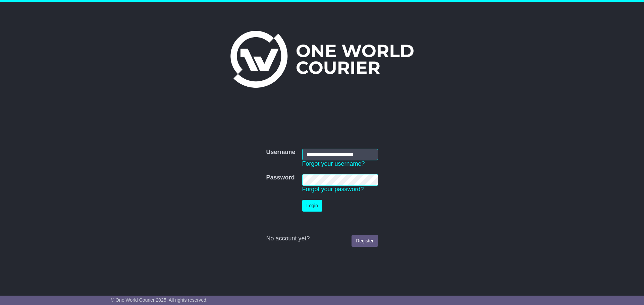  I want to click on a: Register, so click(365, 241).